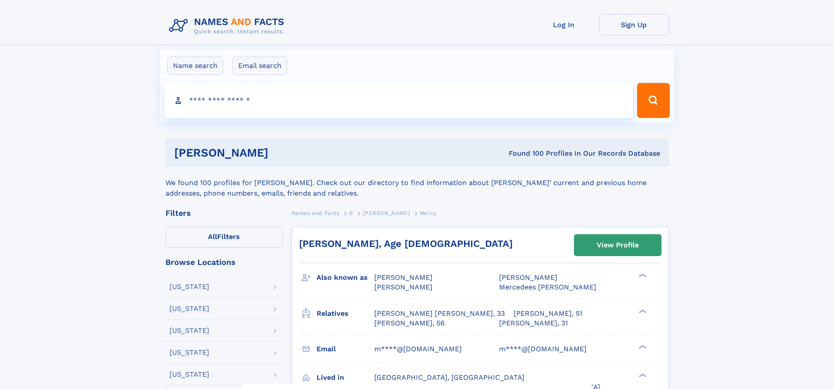  I want to click on label: Email search, so click(260, 66).